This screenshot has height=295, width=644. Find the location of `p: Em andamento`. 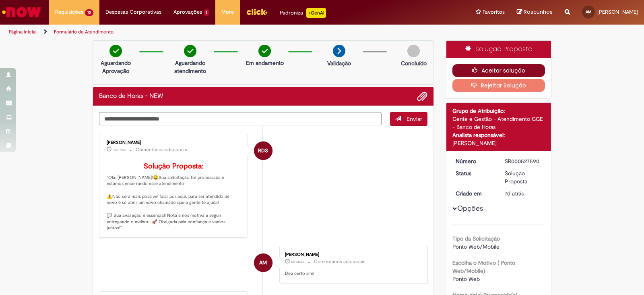

p: Em andamento is located at coordinates (265, 63).